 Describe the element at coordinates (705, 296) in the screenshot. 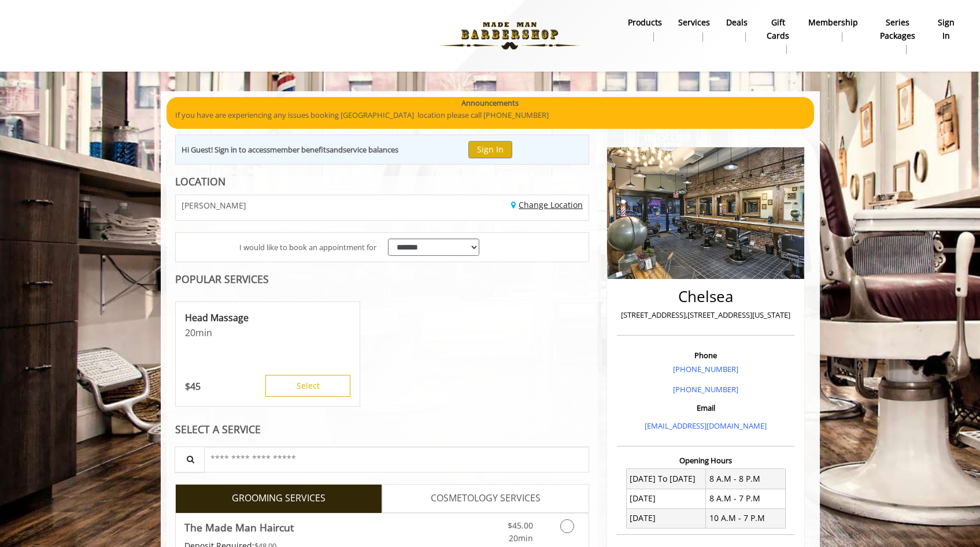

I see `h2: Chelsea` at that location.